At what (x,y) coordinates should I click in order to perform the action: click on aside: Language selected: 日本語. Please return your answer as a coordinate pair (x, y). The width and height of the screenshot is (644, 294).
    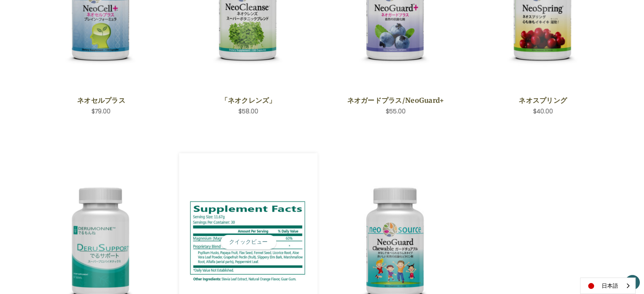
    Looking at the image, I should click on (607, 285).